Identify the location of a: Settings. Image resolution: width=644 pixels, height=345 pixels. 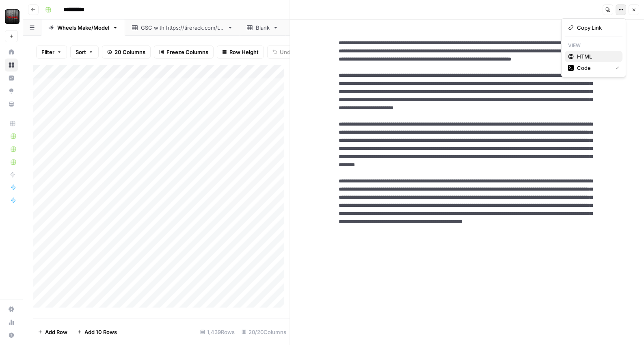
(12, 309).